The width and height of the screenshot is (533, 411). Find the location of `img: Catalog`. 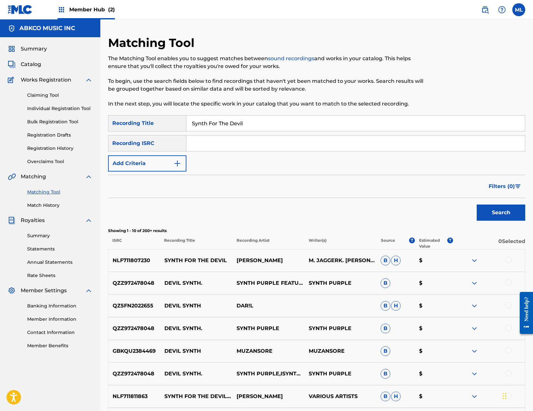

img: Catalog is located at coordinates (12, 64).